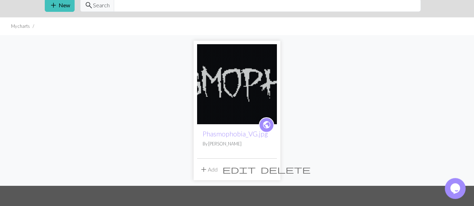 This screenshot has width=474, height=206. What do you see at coordinates (239, 169) in the screenshot?
I see `i: Edit` at bounding box center [239, 169].